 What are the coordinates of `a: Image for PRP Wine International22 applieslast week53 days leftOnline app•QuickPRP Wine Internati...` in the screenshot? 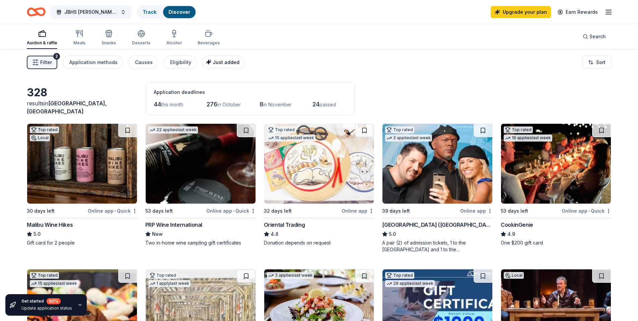 It's located at (201, 185).